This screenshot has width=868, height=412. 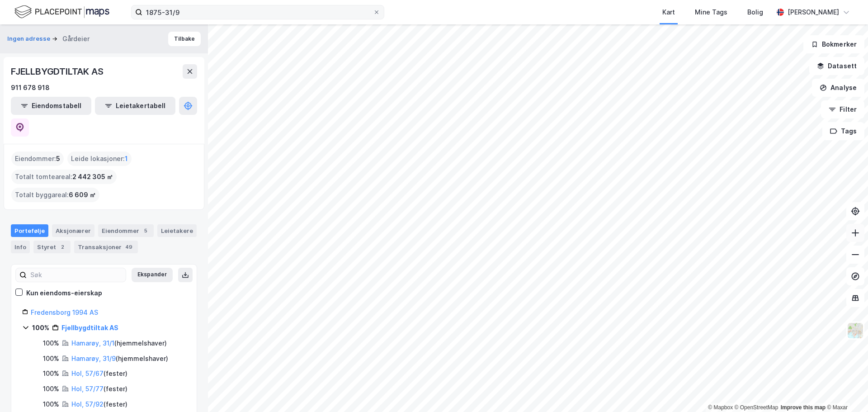 What do you see at coordinates (64, 312) in the screenshot?
I see `a: Fredensborg 1994 AS` at bounding box center [64, 312].